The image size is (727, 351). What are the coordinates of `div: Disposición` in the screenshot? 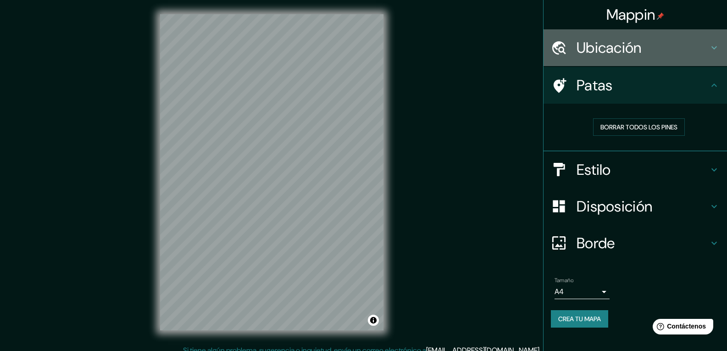 It's located at (635, 206).